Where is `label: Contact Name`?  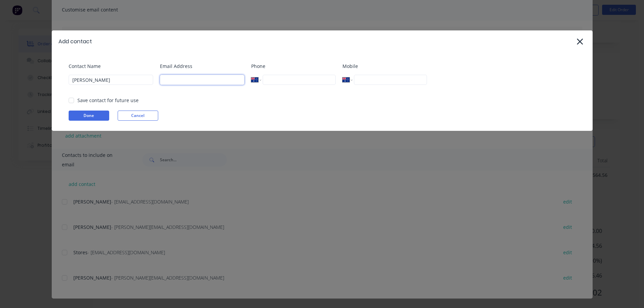 label: Contact Name is located at coordinates (111, 66).